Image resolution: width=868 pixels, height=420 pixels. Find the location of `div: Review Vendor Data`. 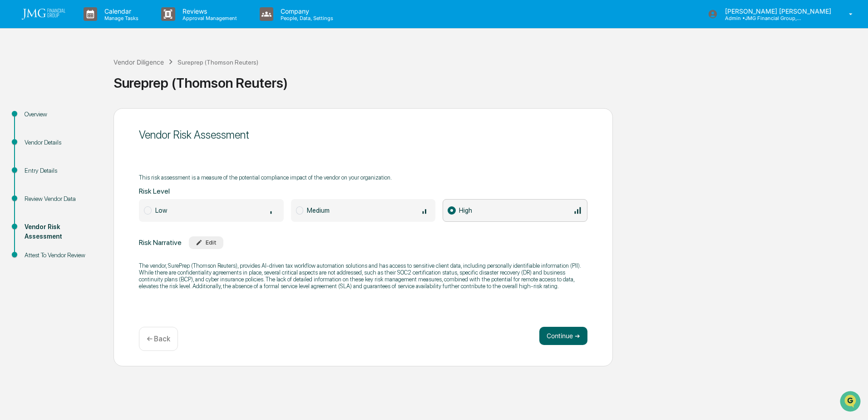

div: Review Vendor Data is located at coordinates (62, 198).